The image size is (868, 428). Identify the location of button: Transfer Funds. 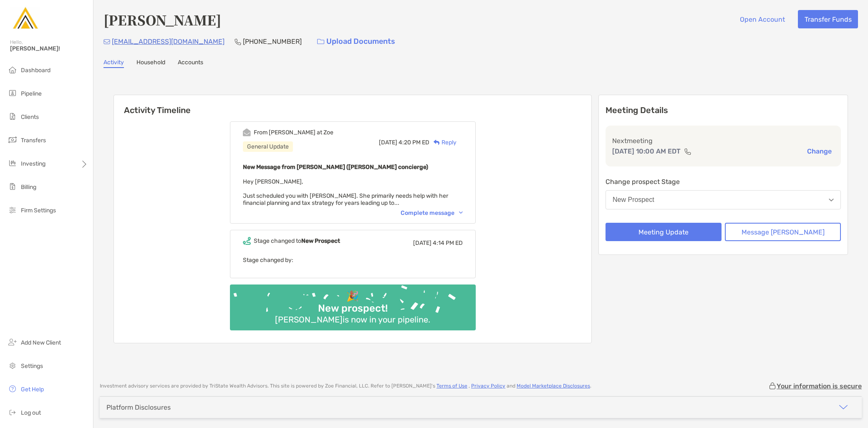
(828, 20).